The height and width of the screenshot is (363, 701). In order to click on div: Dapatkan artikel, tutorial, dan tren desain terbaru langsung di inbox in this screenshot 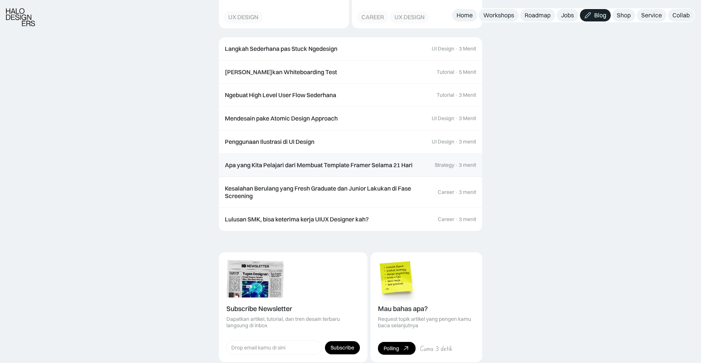, I will do `click(293, 322)`.